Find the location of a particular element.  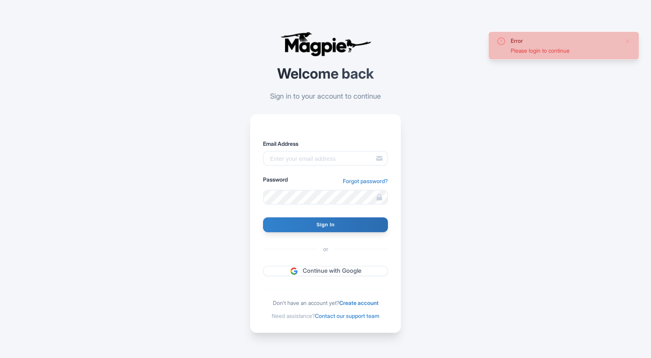

h2: Welcome back is located at coordinates (325, 74).